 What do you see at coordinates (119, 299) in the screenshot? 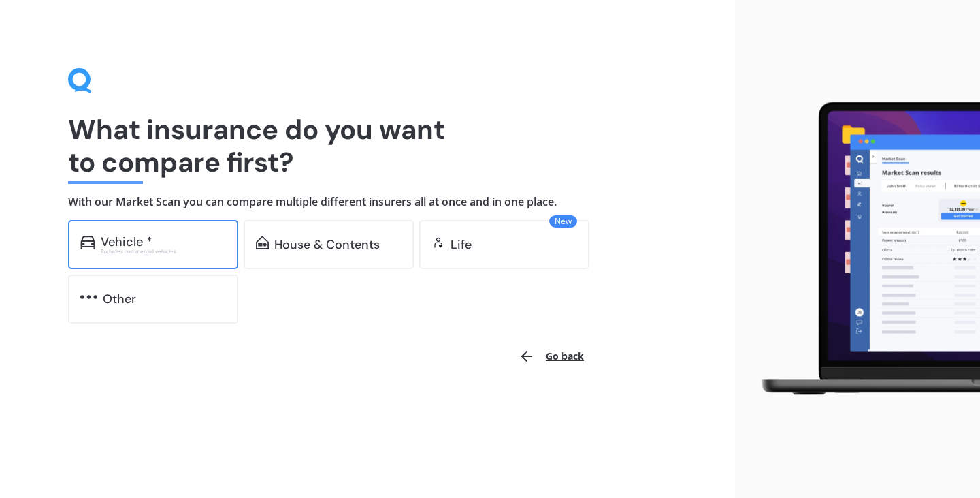
I see `div: Other` at bounding box center [119, 299].